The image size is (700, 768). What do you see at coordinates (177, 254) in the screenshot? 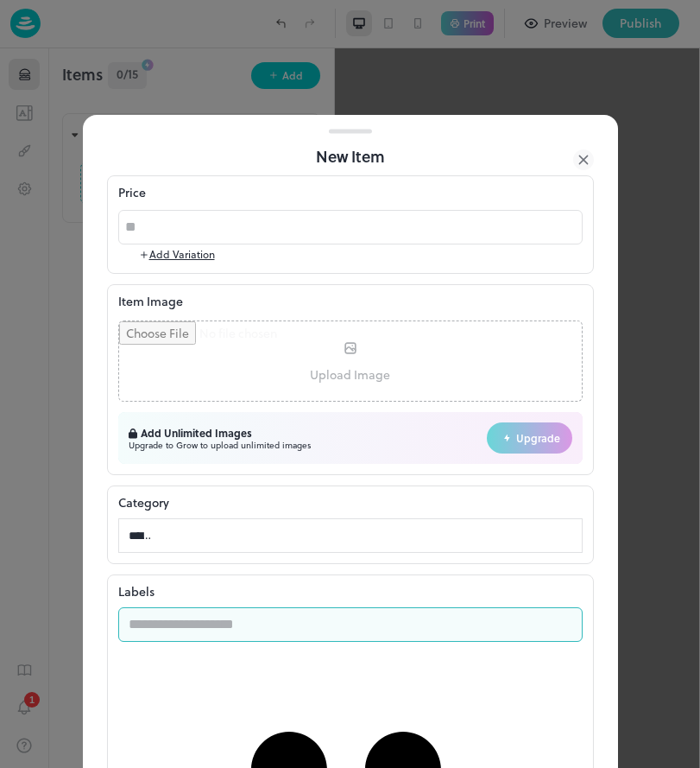
I see `button: Add Variation` at bounding box center [177, 254].